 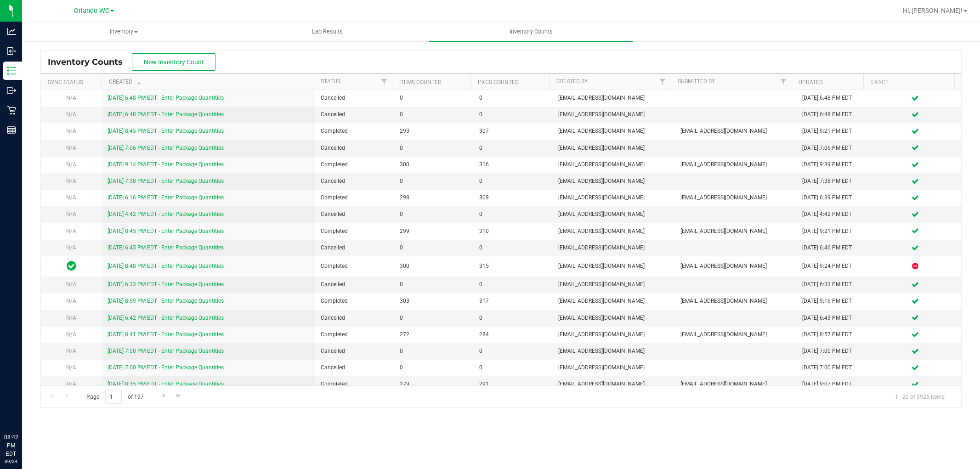 I want to click on button: New Inventory Count, so click(x=174, y=62).